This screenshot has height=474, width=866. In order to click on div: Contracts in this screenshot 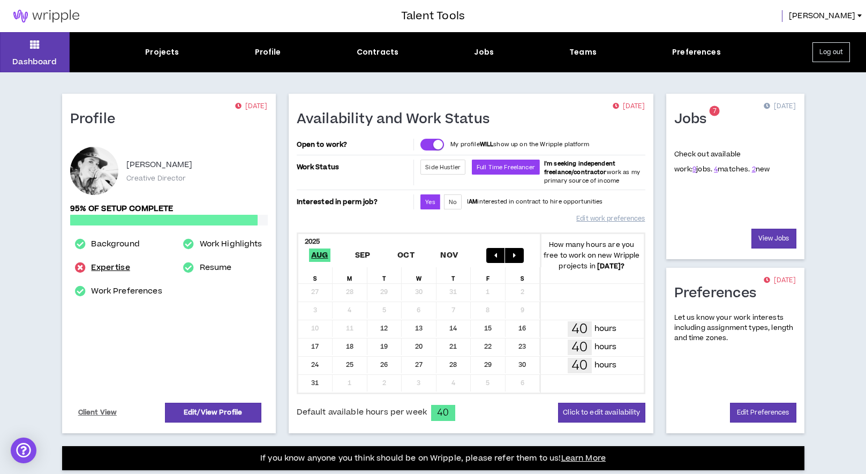, I will do `click(378, 52)`.